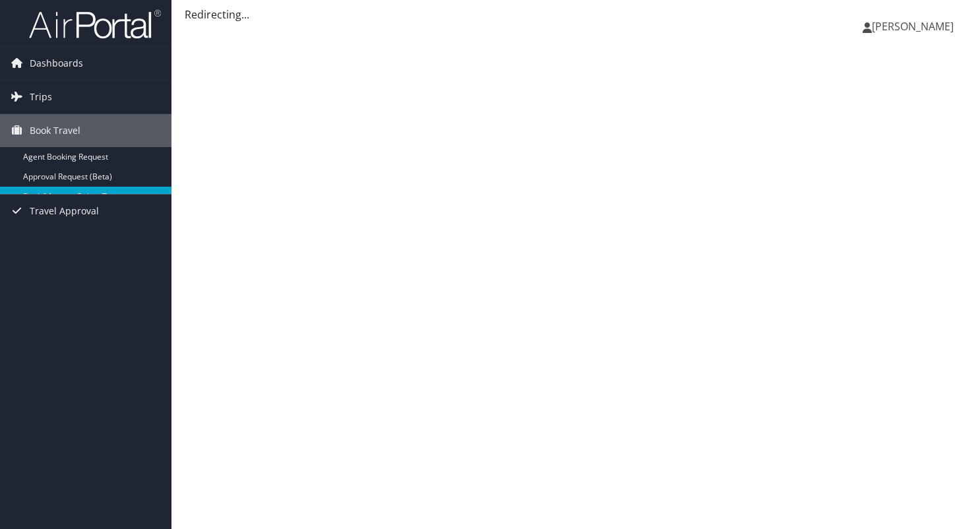 The height and width of the screenshot is (529, 980). I want to click on div: Redirecting..., so click(575, 15).